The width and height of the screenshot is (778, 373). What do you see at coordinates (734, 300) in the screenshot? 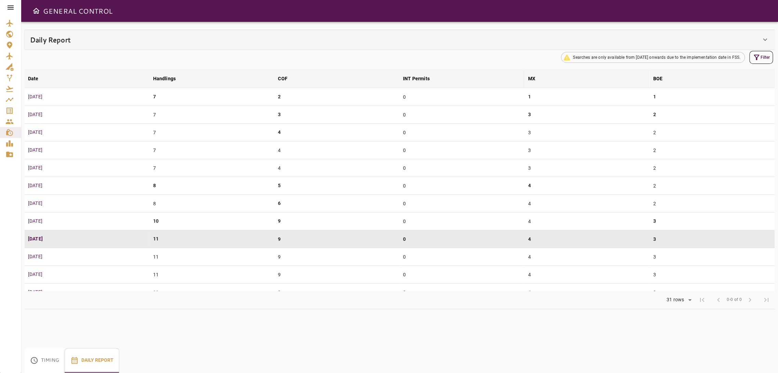
I see `span: 0-0 of 0` at bounding box center [734, 300].